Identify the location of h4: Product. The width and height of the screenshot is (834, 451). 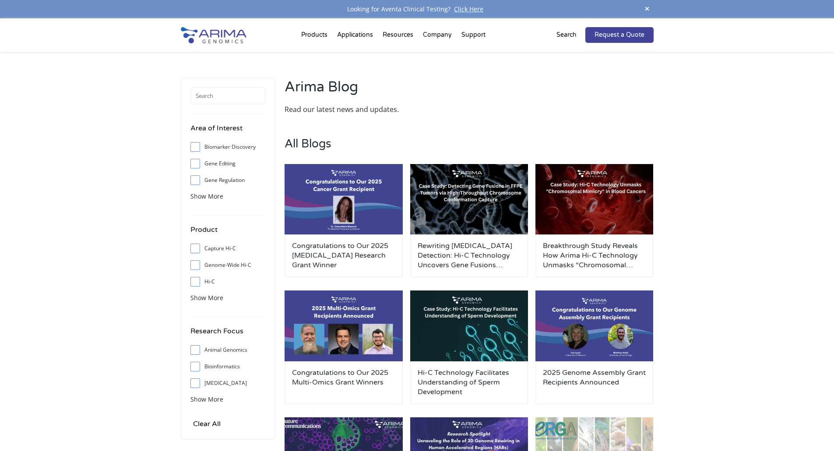
(228, 233).